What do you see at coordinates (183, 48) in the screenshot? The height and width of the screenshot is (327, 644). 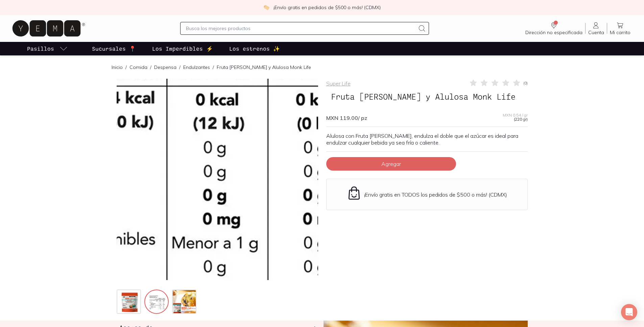 I see `p: Los Imperdibles ⚡️` at bounding box center [183, 48].